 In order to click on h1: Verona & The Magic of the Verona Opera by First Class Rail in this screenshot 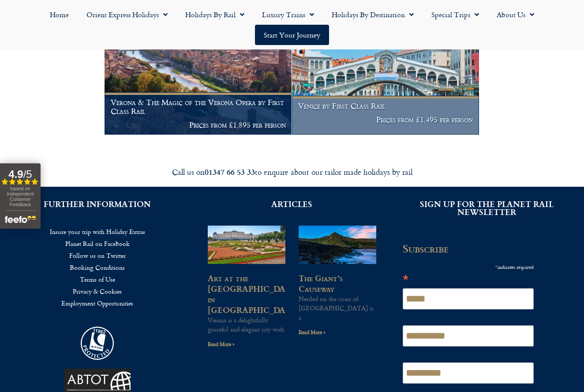, I will do `click(198, 106)`.